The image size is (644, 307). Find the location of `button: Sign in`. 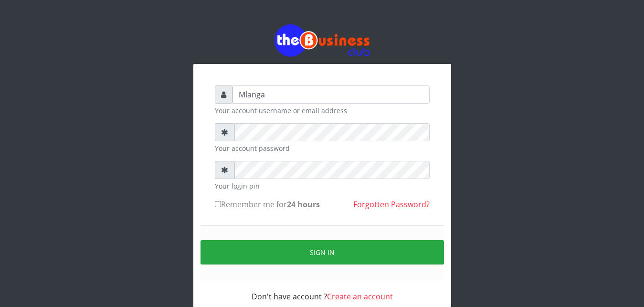

button: Sign in is located at coordinates (322, 252).